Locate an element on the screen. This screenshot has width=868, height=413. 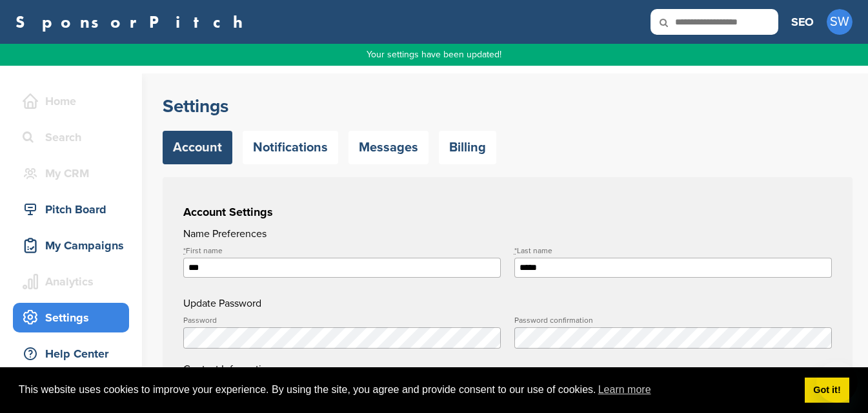
h4: Update Password is located at coordinates (507, 304).